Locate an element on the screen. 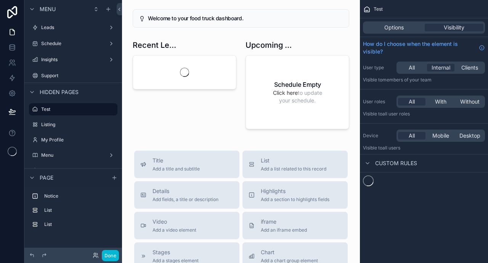 The width and height of the screenshot is (488, 263). span: Video is located at coordinates (174, 221).